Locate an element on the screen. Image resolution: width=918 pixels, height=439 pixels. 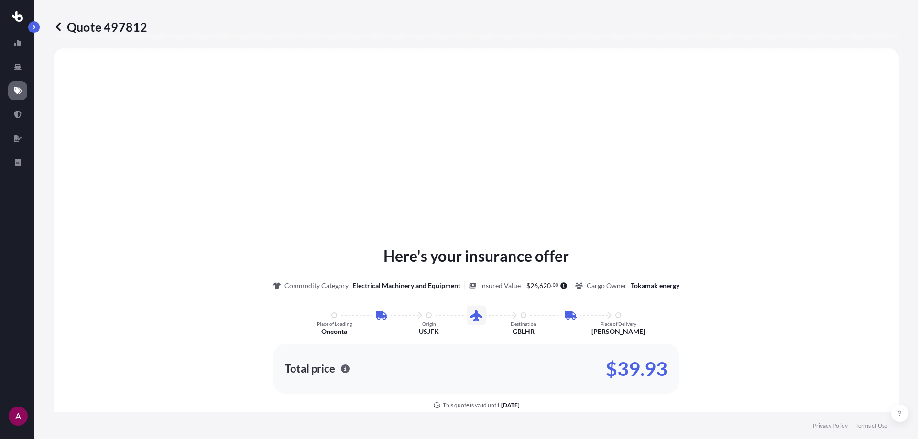
span: 00 is located at coordinates (555, 285).